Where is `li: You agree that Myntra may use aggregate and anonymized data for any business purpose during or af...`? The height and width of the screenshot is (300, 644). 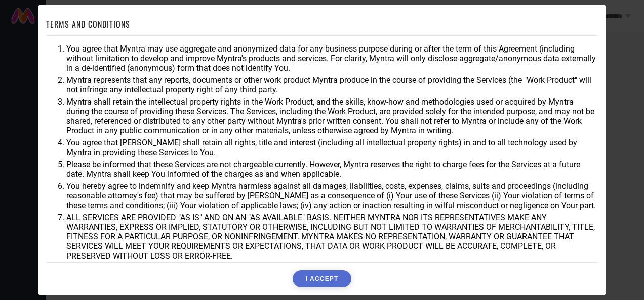
li: You agree that Myntra may use aggregate and anonymized data for any business purpose during or af... is located at coordinates (332, 58).